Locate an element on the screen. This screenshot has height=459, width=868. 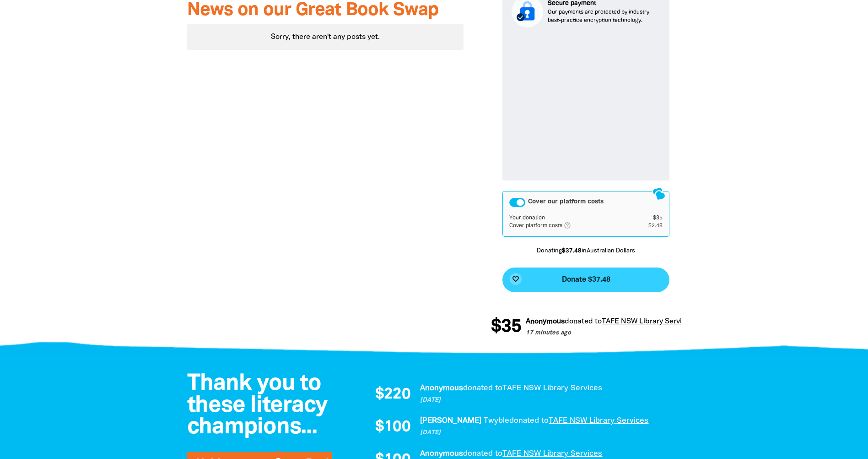
span: $220 is located at coordinates (393, 395).